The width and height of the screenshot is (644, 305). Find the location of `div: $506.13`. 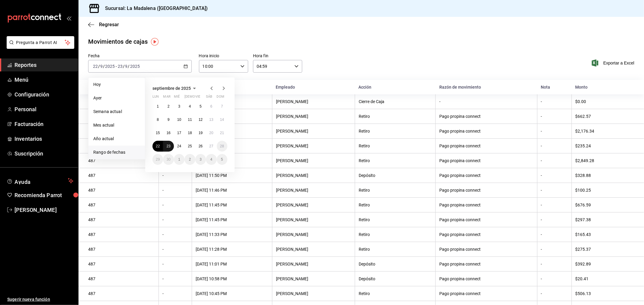

div: $506.13 is located at coordinates (605, 293).